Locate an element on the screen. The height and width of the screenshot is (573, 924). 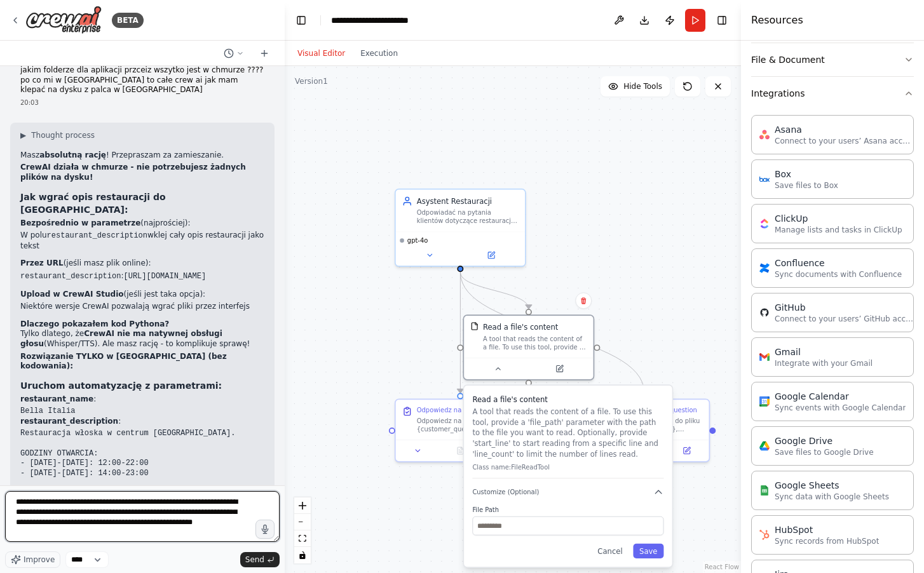
button: Switch to previous chat is located at coordinates (234, 54).